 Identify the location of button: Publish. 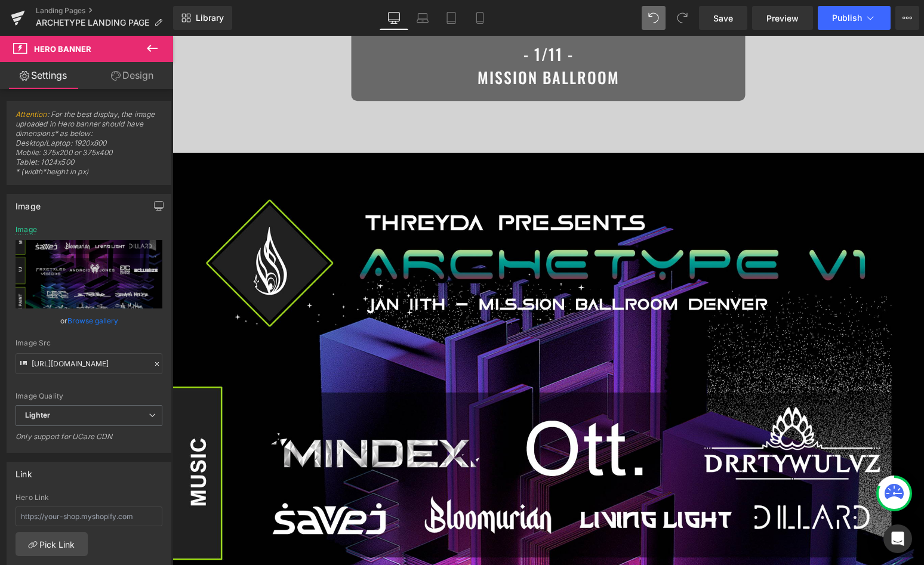
(854, 18).